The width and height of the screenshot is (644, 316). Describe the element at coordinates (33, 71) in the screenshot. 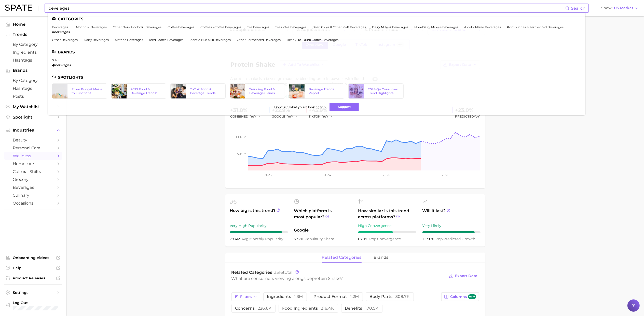

I see `button: Brands` at that location.